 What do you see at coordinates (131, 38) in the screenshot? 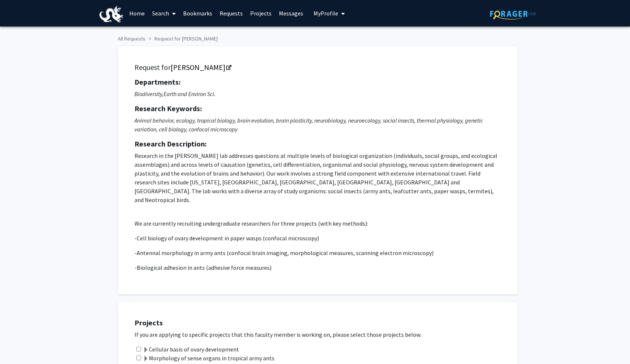
I see `a: All Requests` at bounding box center [131, 38].